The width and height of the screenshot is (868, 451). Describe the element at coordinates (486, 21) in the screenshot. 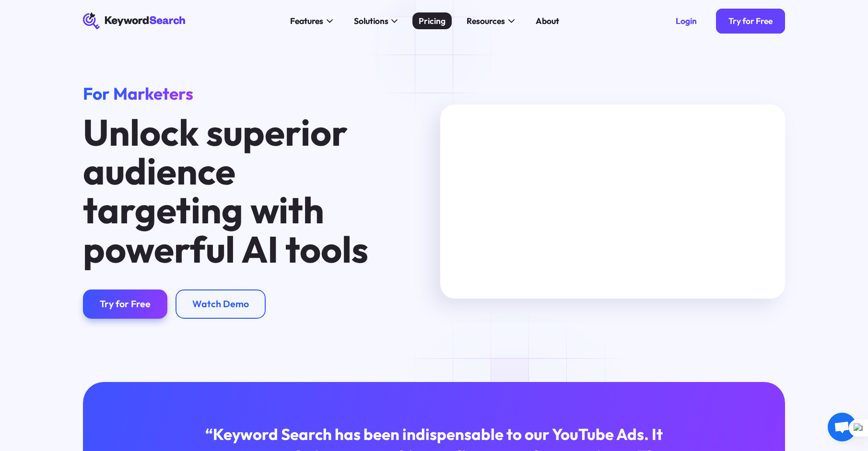

I see `div: Resources` at that location.